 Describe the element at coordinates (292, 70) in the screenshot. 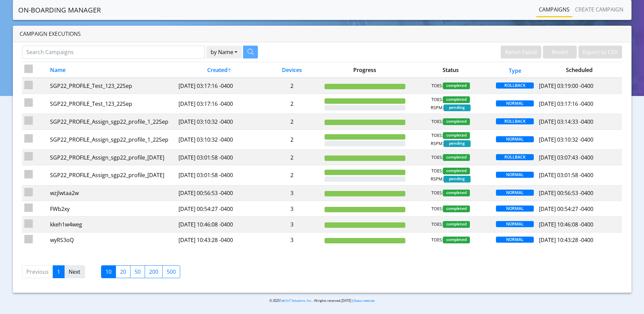

I see `th: Devices` at that location.